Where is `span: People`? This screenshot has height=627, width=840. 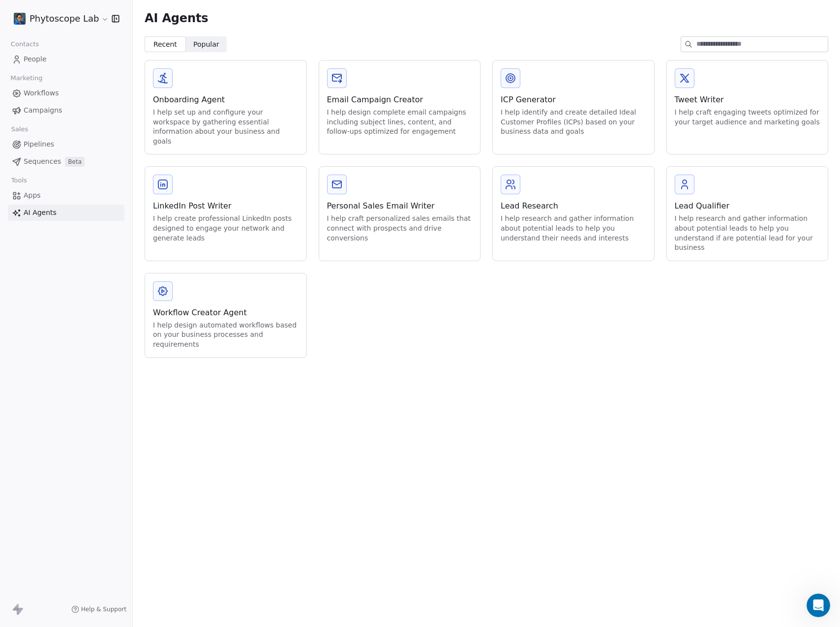
span: People is located at coordinates (35, 59).